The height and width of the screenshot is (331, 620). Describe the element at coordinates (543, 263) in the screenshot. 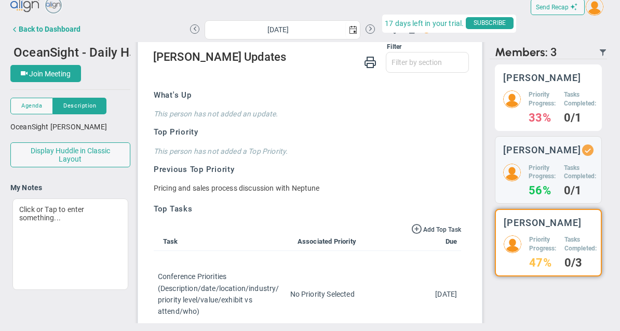

I see `h4: 47%` at that location.